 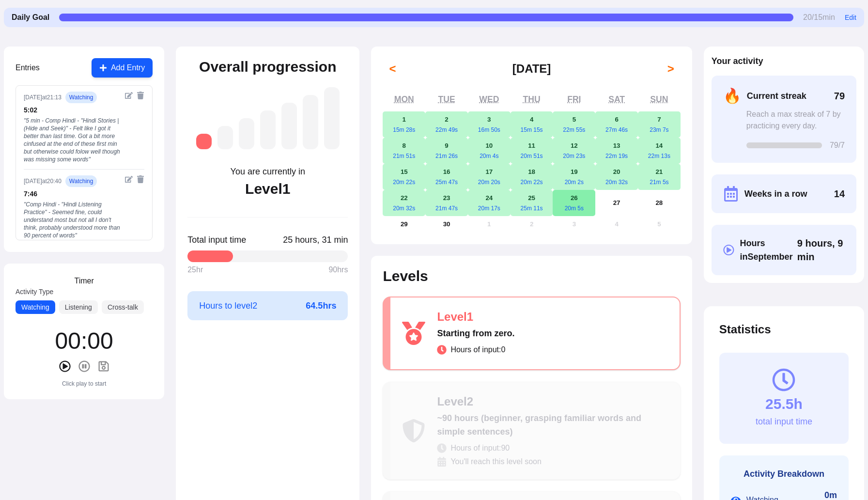 What do you see at coordinates (575, 150) in the screenshot?
I see `button: September 12, 202520m 23s` at bounding box center [575, 150].